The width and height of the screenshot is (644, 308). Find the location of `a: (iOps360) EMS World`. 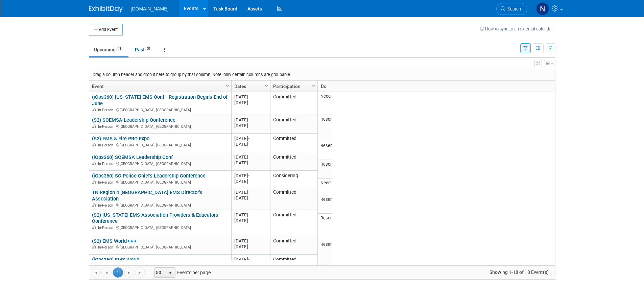

a: (iOps360) EMS World is located at coordinates (116, 260).